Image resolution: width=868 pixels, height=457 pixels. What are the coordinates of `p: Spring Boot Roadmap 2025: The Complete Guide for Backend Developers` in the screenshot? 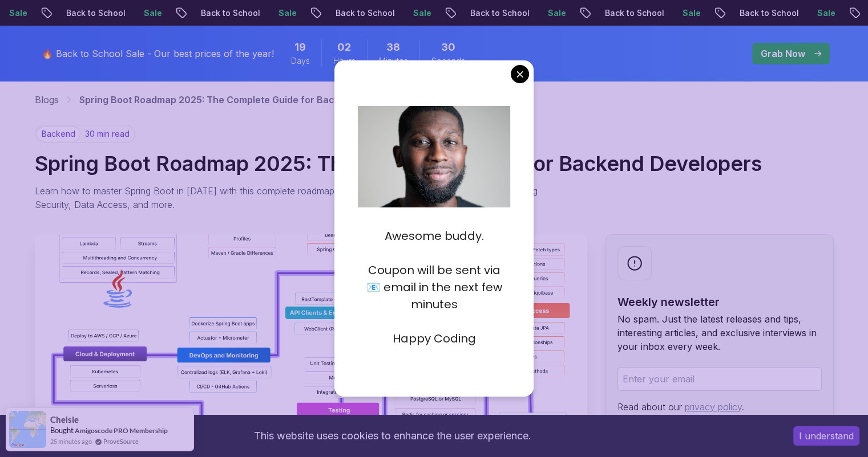 It's located at (245, 99).